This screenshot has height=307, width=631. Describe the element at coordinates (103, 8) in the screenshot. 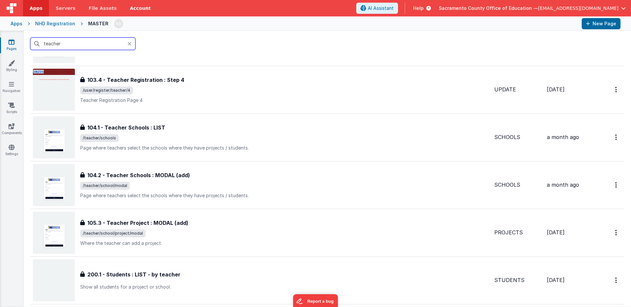

I see `span: File Assets` at that location.